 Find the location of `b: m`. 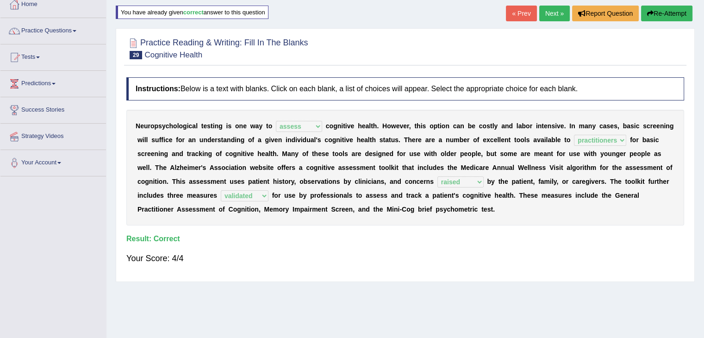

b: m is located at coordinates (456, 140).